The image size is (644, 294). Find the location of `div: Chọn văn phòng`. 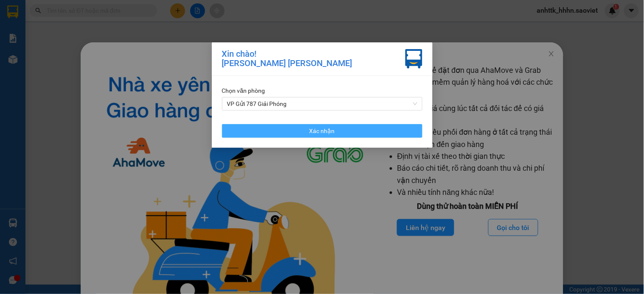

div: Chọn văn phòng is located at coordinates (322, 91).